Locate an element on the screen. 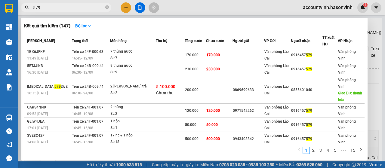 The width and height of the screenshot is (385, 168). span: 170.000 is located at coordinates (191, 55).